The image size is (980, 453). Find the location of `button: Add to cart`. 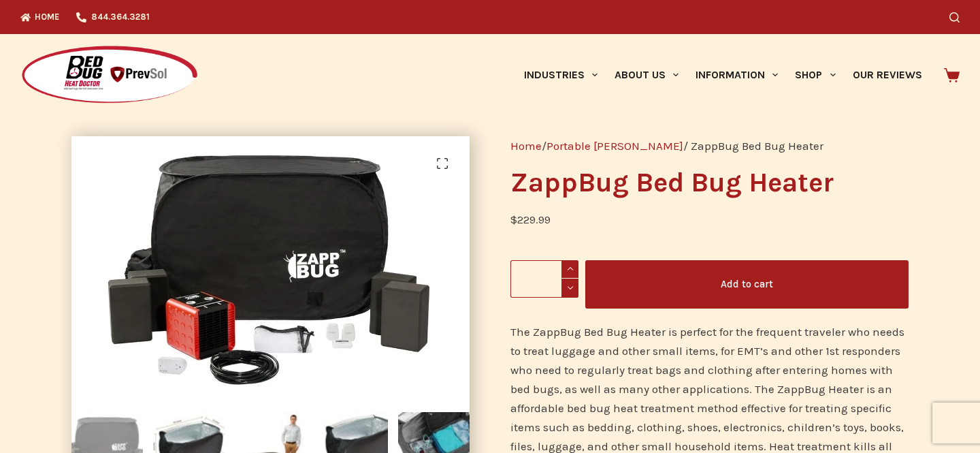

button: Add to cart is located at coordinates (746, 284).